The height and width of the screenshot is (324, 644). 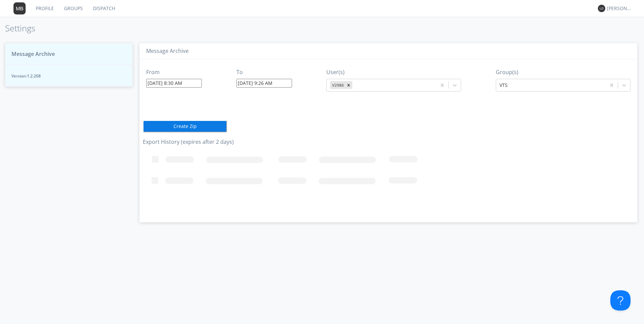 I want to click on h3: Message Archive, so click(x=388, y=51).